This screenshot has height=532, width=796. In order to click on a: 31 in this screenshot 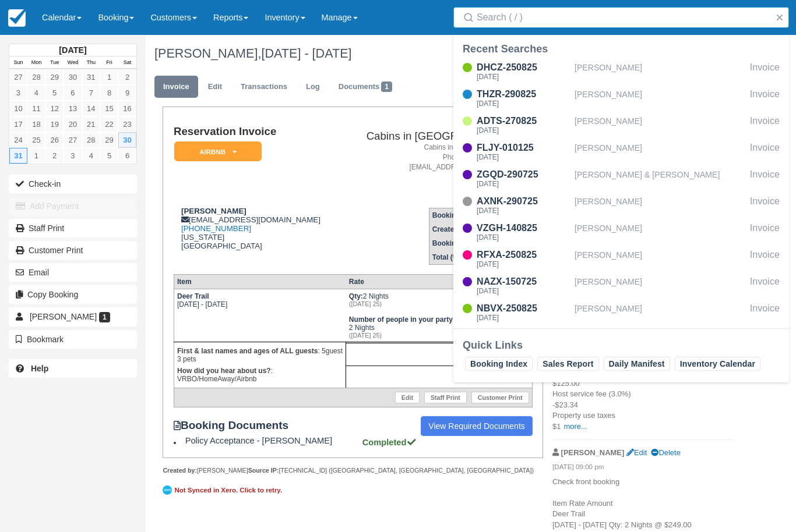, I will do `click(18, 156)`.